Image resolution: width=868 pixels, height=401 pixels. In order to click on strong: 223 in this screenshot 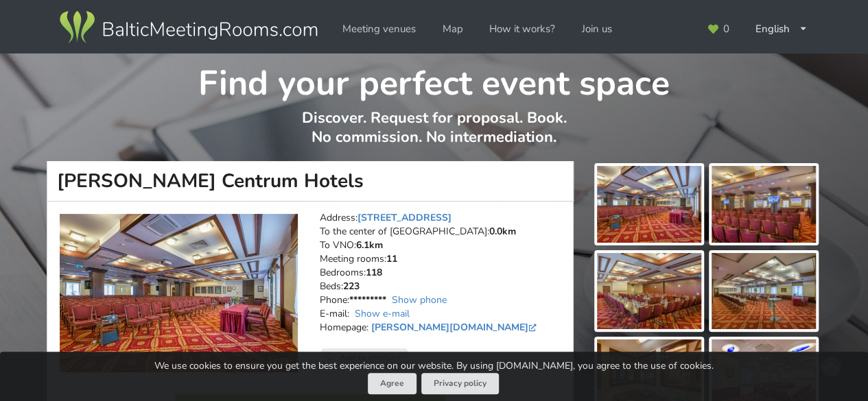, I will do `click(351, 286)`.